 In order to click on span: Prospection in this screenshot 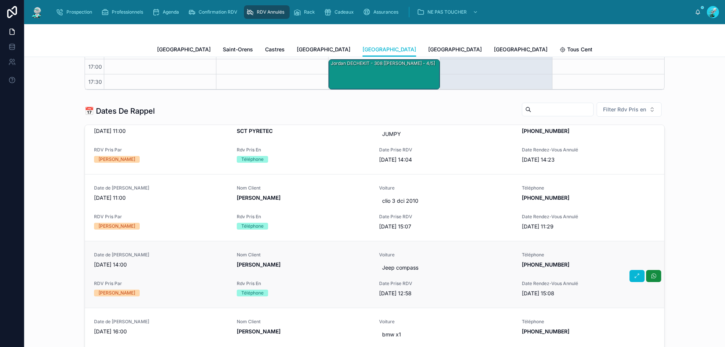, I will do `click(79, 12)`.